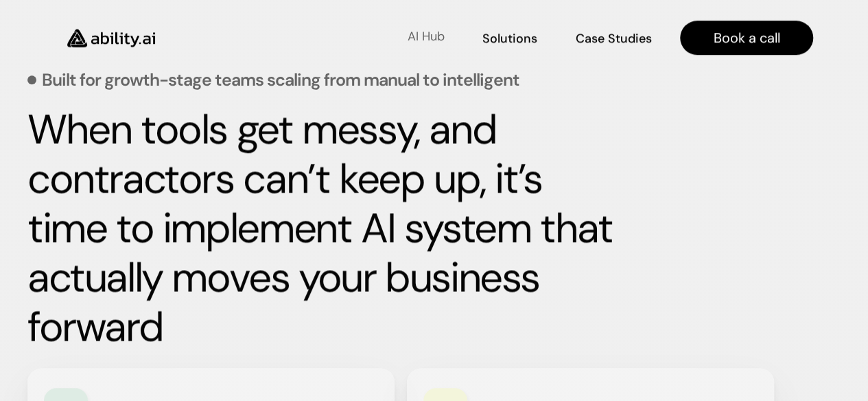 This screenshot has width=868, height=401. What do you see at coordinates (281, 79) in the screenshot?
I see `p: Built for growth-stage teams scaling from manual to intelligent` at bounding box center [281, 79].